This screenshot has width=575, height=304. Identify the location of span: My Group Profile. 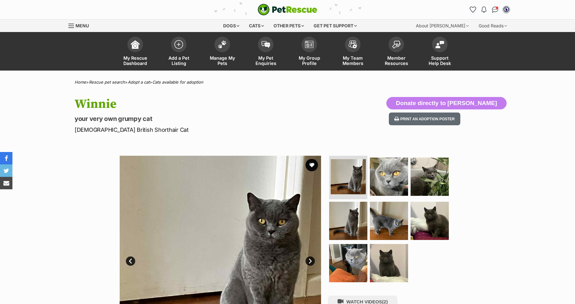
(310, 61).